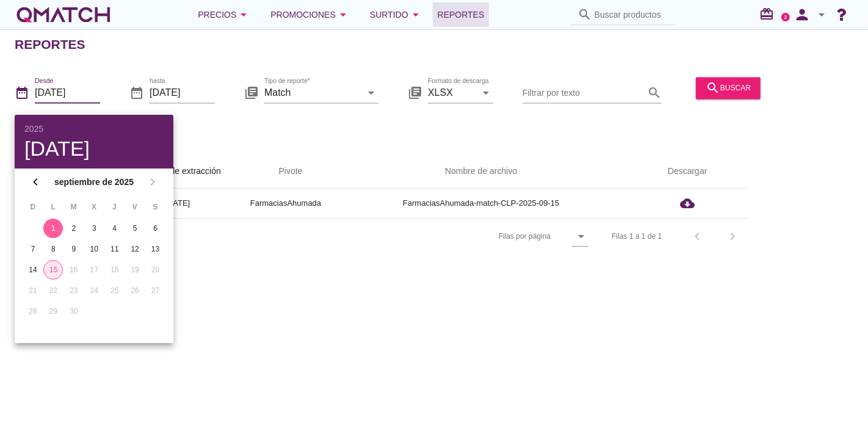 The width and height of the screenshot is (868, 428). I want to click on button: 8, so click(53, 249).